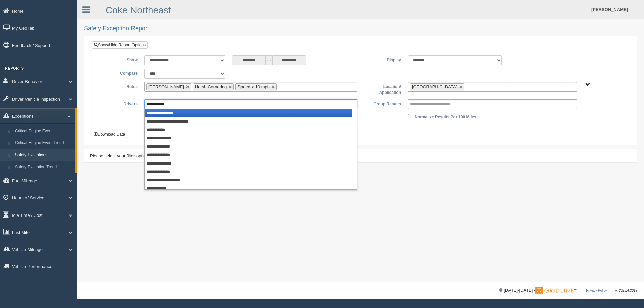 Image resolution: width=644 pixels, height=308 pixels. Describe the element at coordinates (169, 155) in the screenshot. I see `span: Please select your filter options above and click "Apply Filters" to view your report.` at that location.